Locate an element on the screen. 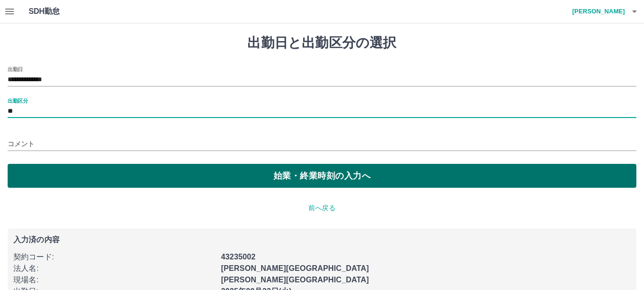 This screenshot has width=644, height=290. b: 43235002 is located at coordinates (238, 256).